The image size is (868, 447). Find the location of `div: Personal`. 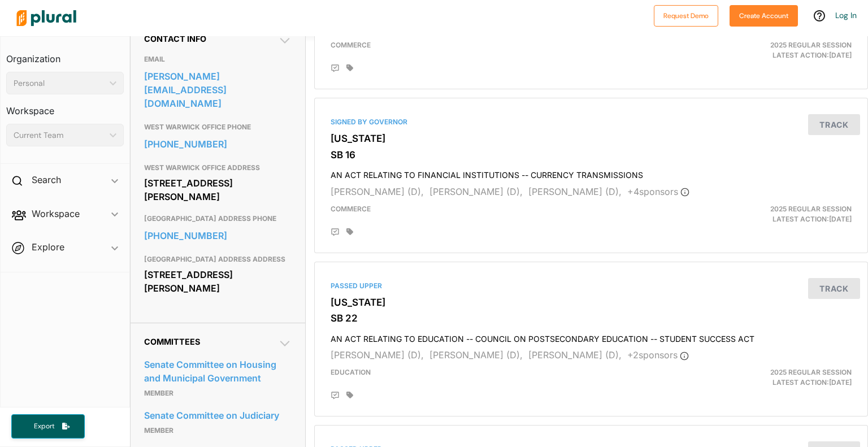

div: Personal is located at coordinates (60, 83).